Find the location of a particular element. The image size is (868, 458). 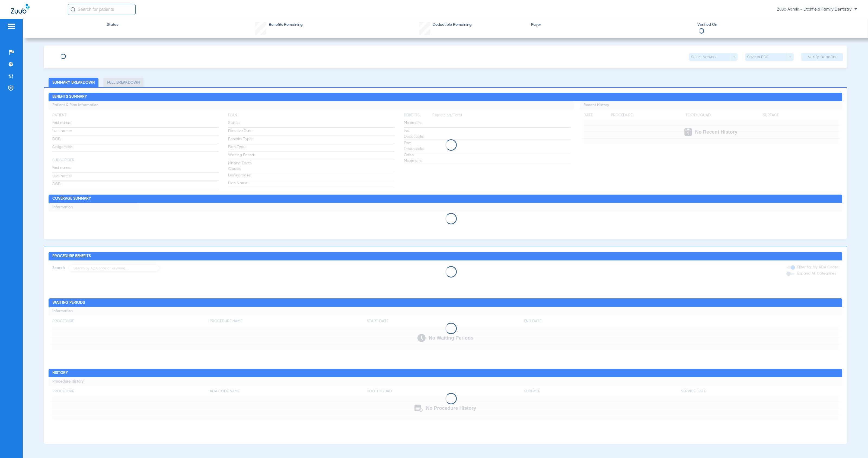

h2: Benefits Summary is located at coordinates (445, 97).